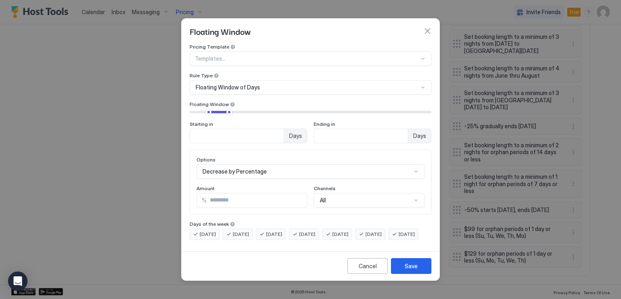 This screenshot has height=299, width=621. What do you see at coordinates (411, 265) in the screenshot?
I see `button: Save` at bounding box center [411, 265].